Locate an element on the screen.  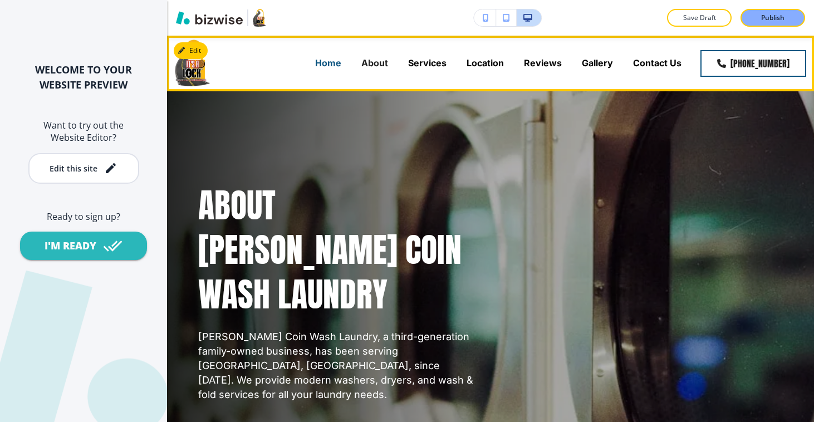
p: Publish is located at coordinates (773, 18).